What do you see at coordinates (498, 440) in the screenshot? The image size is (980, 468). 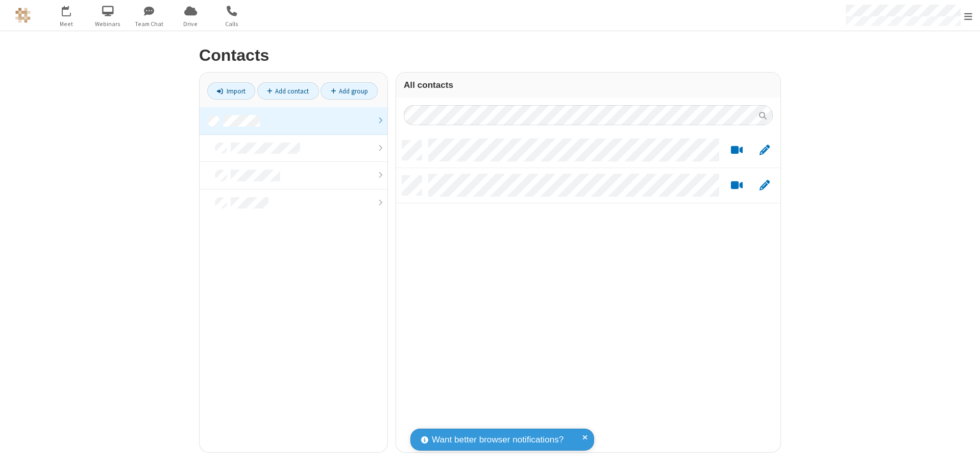 I see `span: Want better browser notifications?` at bounding box center [498, 440].